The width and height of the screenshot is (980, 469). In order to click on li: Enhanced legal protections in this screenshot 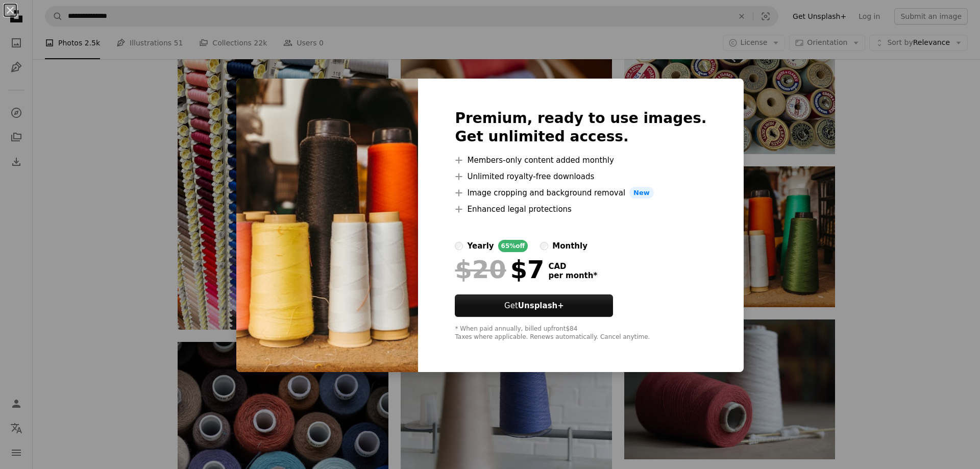, I will do `click(580, 209)`.